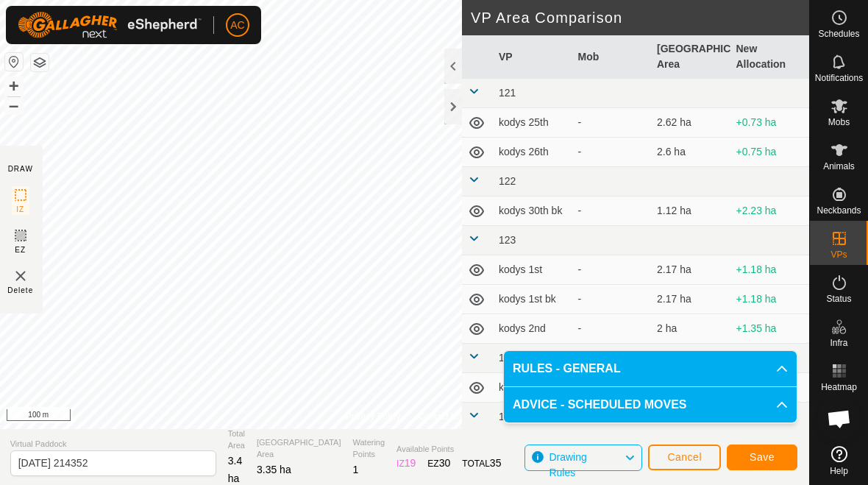 The image size is (868, 485). I want to click on button: Map Layers, so click(40, 62).